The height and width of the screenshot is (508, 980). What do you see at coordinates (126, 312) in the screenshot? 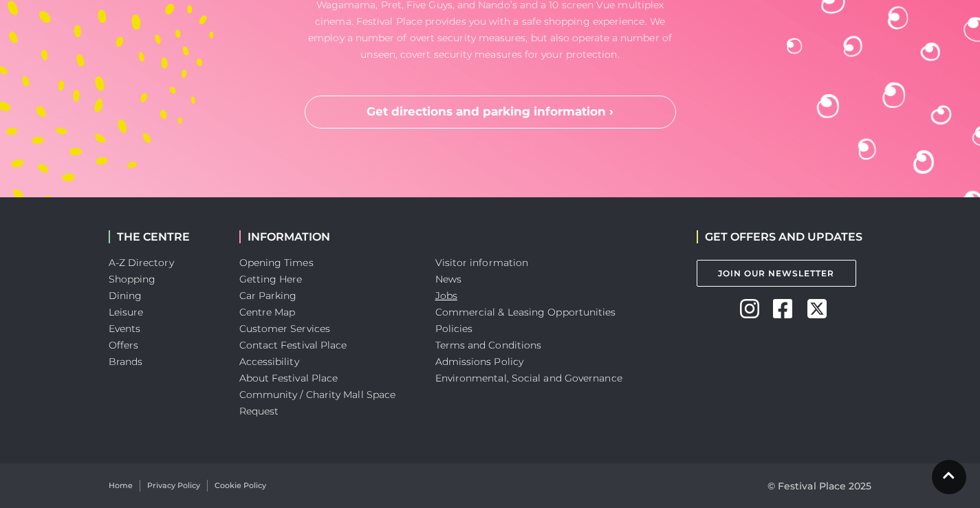
I see `a: Leisure` at bounding box center [126, 312].